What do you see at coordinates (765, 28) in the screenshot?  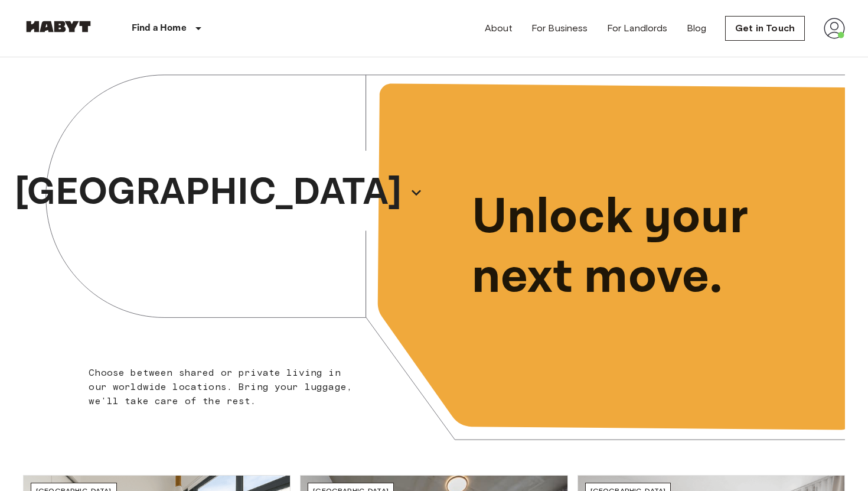 I see `a: Get in Touch` at bounding box center [765, 28].